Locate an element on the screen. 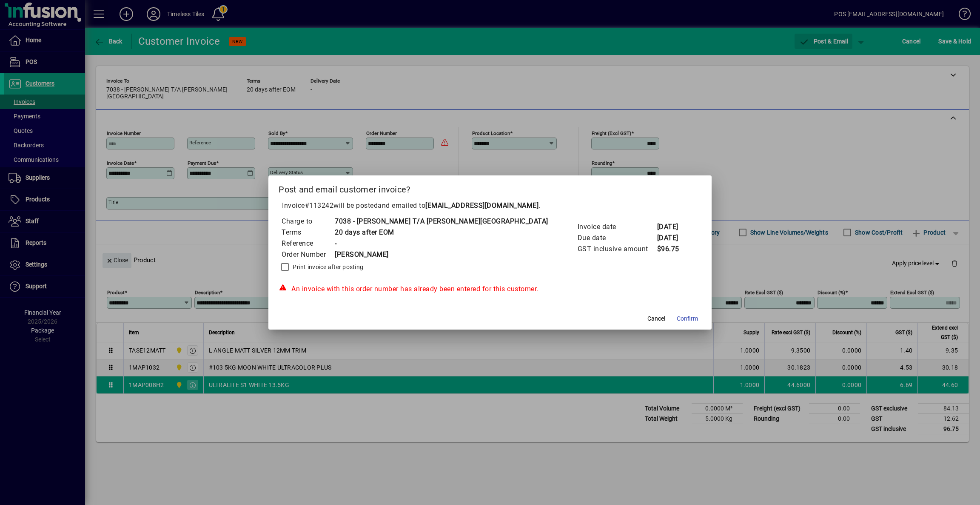 This screenshot has width=980, height=505. td: 20 days after EOM is located at coordinates (441, 232).